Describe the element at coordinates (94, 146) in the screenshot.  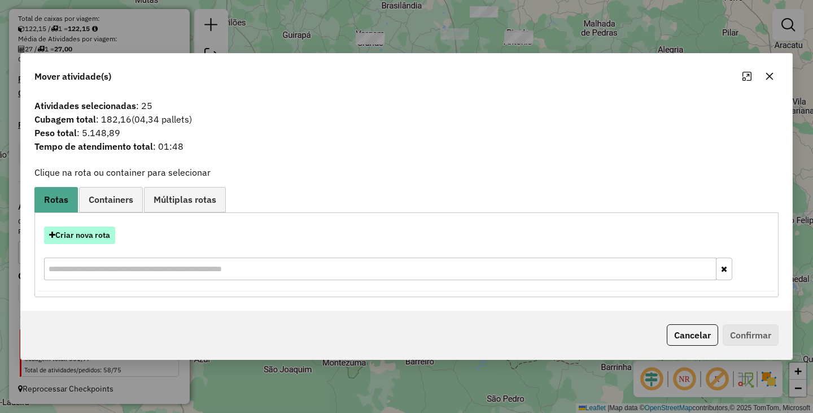
I see `strong: Tempo de atendimento total` at that location.